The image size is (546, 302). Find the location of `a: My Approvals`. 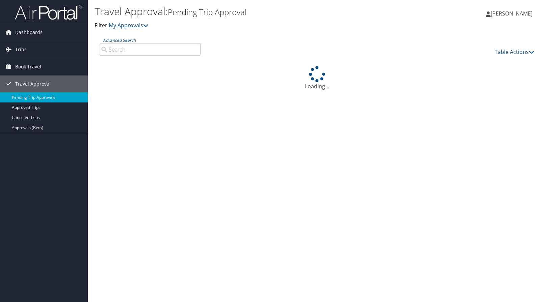

a: My Approvals is located at coordinates (129, 25).